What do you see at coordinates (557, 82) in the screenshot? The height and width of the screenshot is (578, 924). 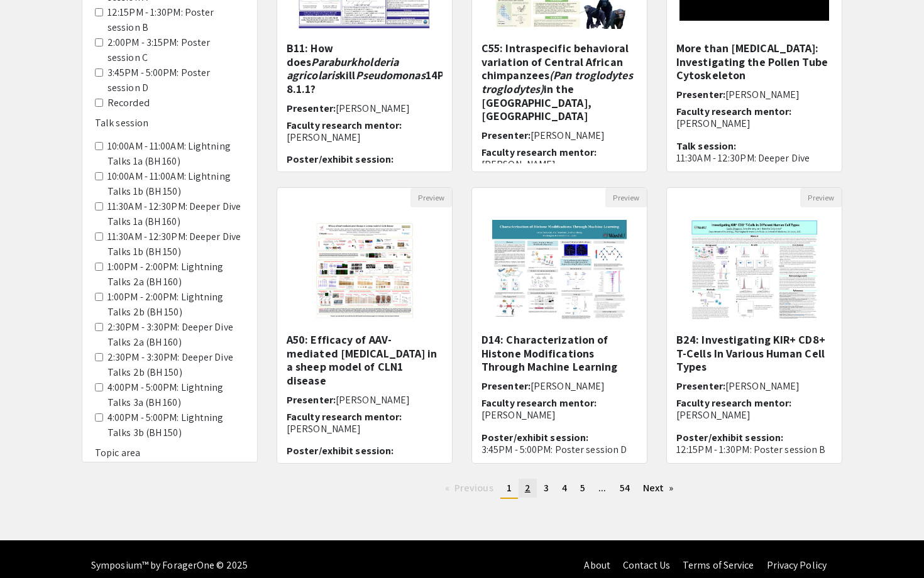 I see `em: (Pan troglodytes troglodytes)` at bounding box center [557, 82].